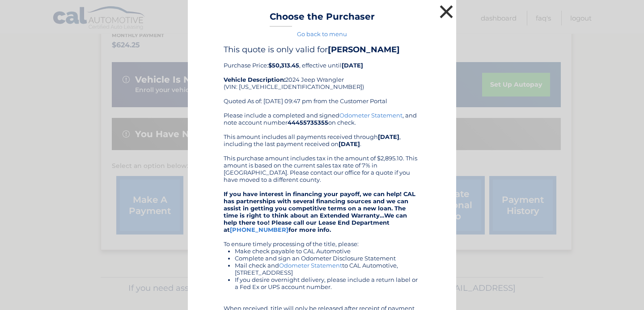  What do you see at coordinates (322, 34) in the screenshot?
I see `a: Go back to menu` at bounding box center [322, 34].